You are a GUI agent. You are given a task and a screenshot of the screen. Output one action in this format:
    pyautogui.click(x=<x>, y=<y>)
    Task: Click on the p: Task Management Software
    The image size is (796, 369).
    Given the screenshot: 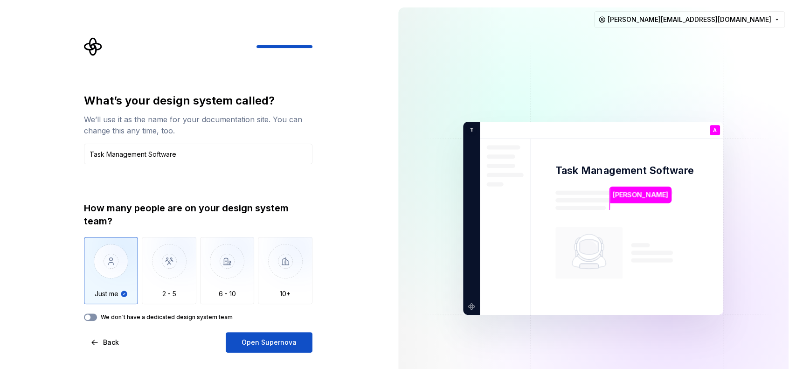 What is the action you would take?
    pyautogui.click(x=624, y=170)
    